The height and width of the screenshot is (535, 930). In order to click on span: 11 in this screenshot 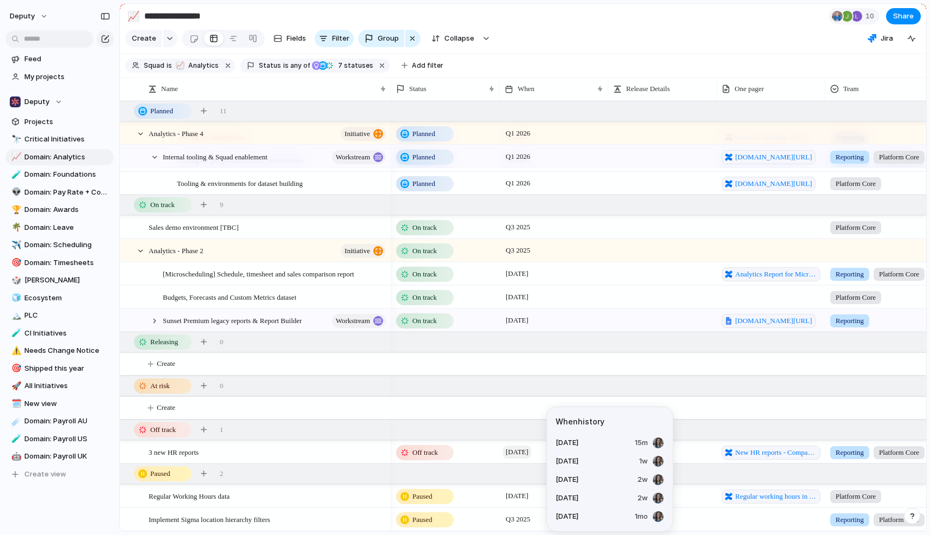, I will do `click(223, 111)`.